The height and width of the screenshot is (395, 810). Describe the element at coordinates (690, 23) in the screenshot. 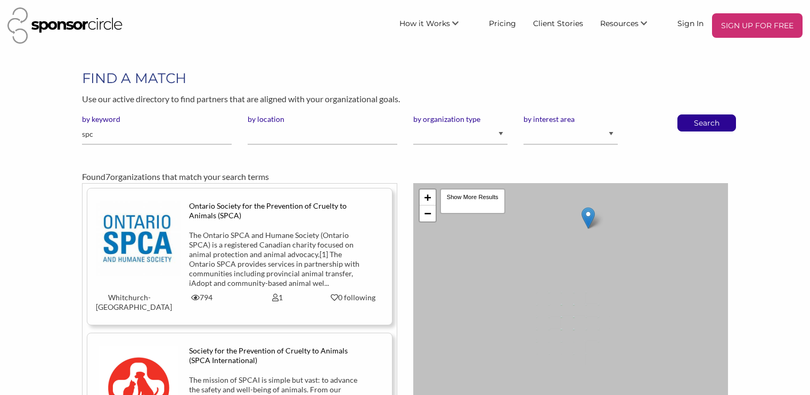

I see `a: Sign In` at that location.